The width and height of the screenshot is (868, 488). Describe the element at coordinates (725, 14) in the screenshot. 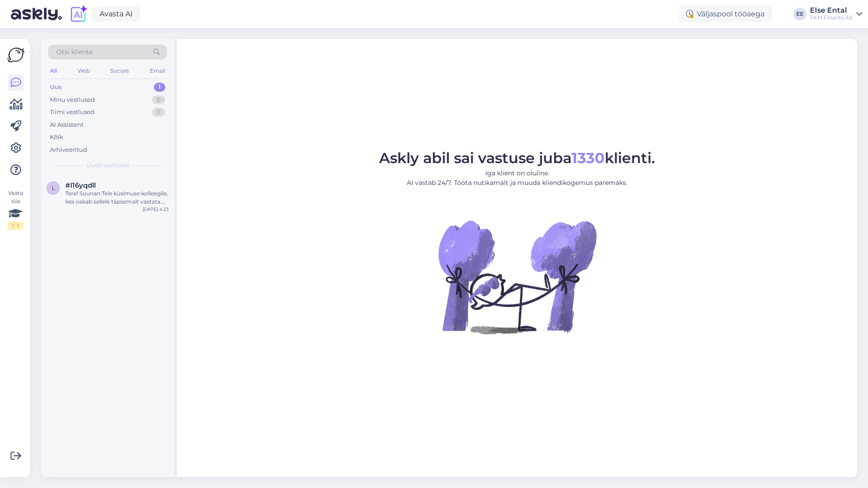

I see `div: Väljaspool tööaega` at that location.